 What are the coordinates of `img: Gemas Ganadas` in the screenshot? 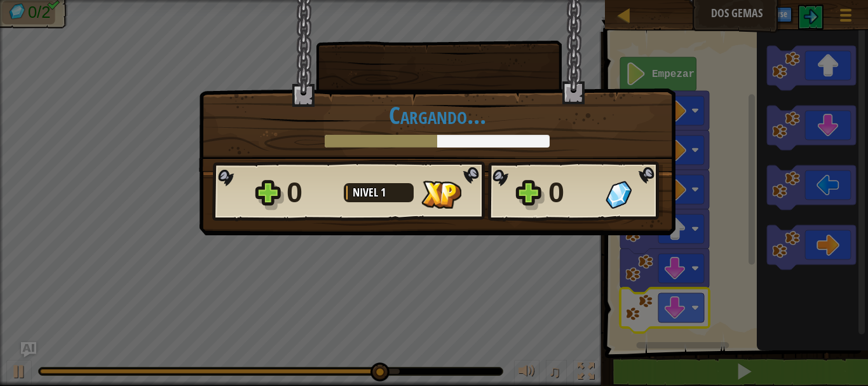 It's located at (618, 195).